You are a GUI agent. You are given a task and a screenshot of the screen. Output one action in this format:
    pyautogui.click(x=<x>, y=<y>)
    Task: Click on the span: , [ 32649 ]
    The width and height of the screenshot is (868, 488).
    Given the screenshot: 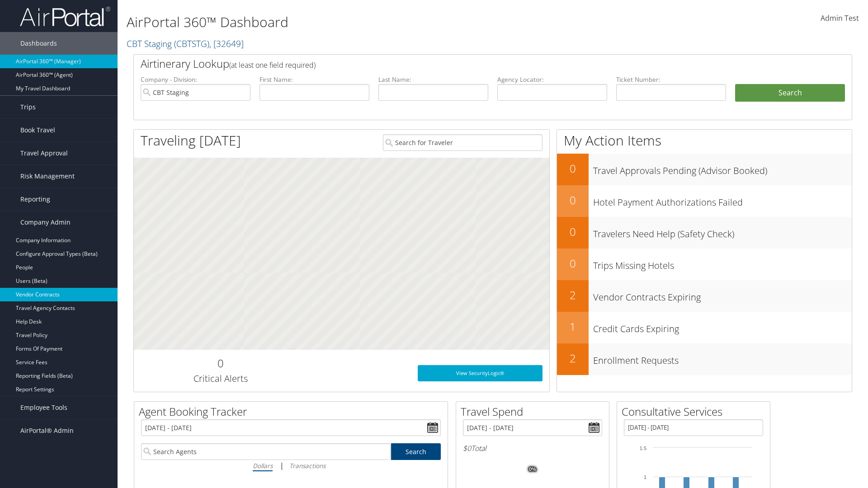 What is the action you would take?
    pyautogui.click(x=226, y=44)
    